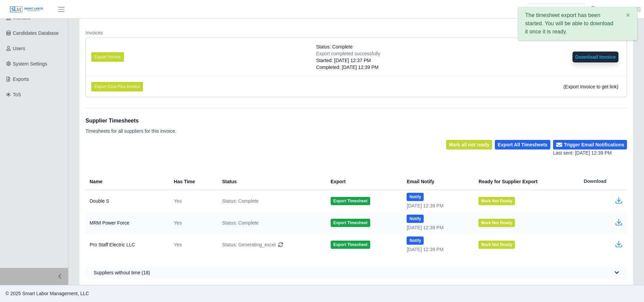  Describe the element at coordinates (363, 182) in the screenshot. I see `th: Export` at that location.